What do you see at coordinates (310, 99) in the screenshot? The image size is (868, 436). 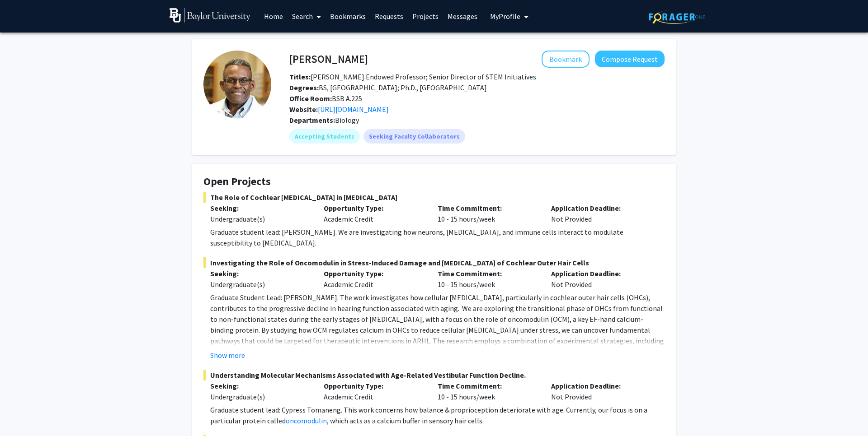 I see `b: Office Room:` at bounding box center [310, 99].